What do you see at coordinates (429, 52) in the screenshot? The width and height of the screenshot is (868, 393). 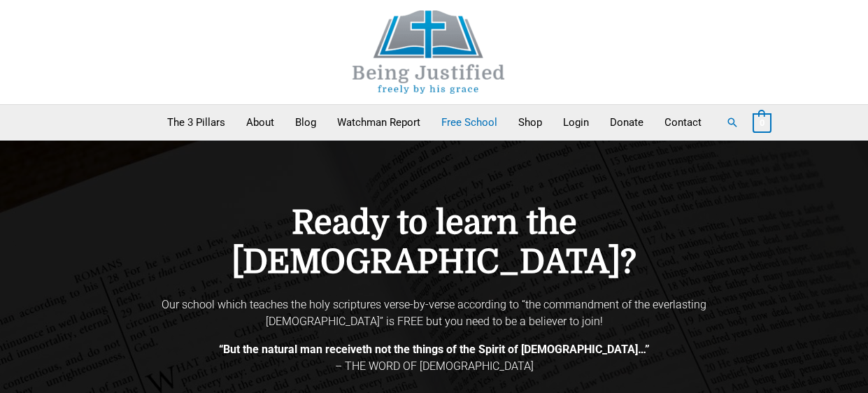 I see `img: Being Justified` at bounding box center [429, 52].